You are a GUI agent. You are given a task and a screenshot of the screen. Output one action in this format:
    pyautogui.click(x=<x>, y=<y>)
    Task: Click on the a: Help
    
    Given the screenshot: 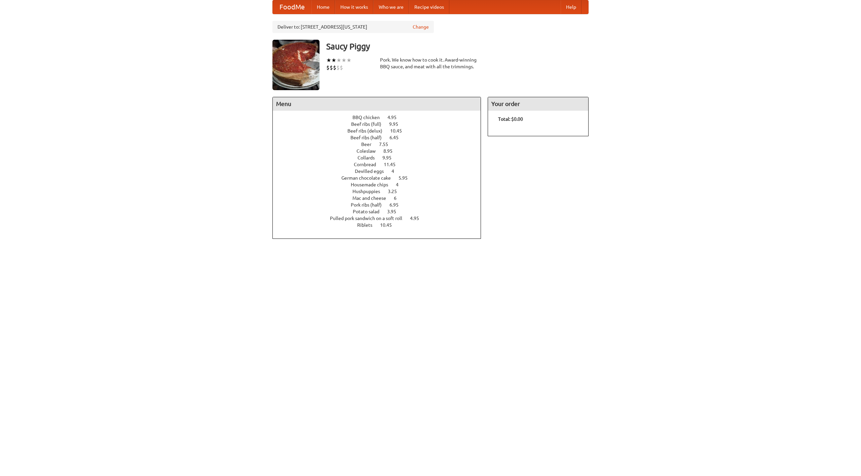 What is the action you would take?
    pyautogui.click(x=571, y=7)
    